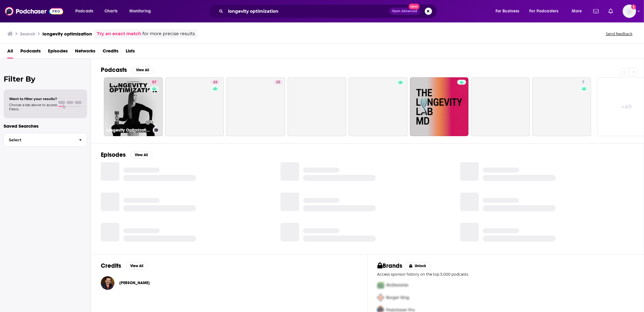 The image size is (644, 312). I want to click on span: New, so click(414, 6).